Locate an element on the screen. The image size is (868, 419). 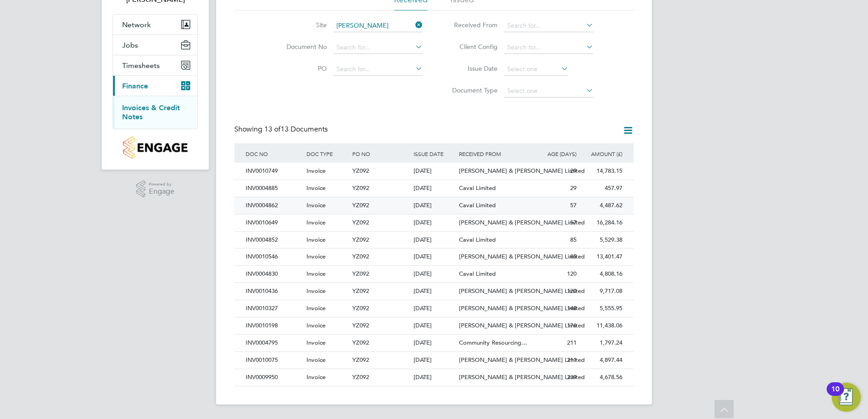
span: 29 is located at coordinates (574, 171).